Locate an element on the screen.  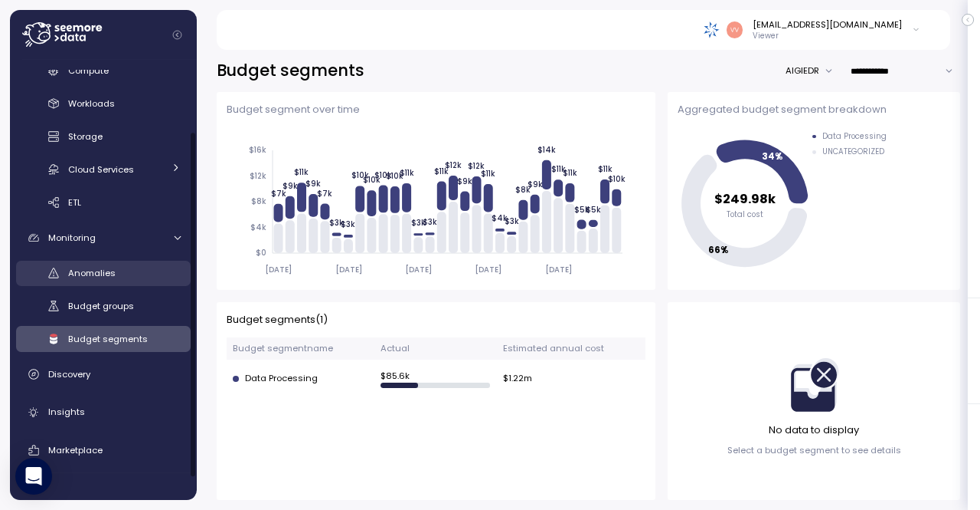
p: Viewer is located at coordinates (827, 36).